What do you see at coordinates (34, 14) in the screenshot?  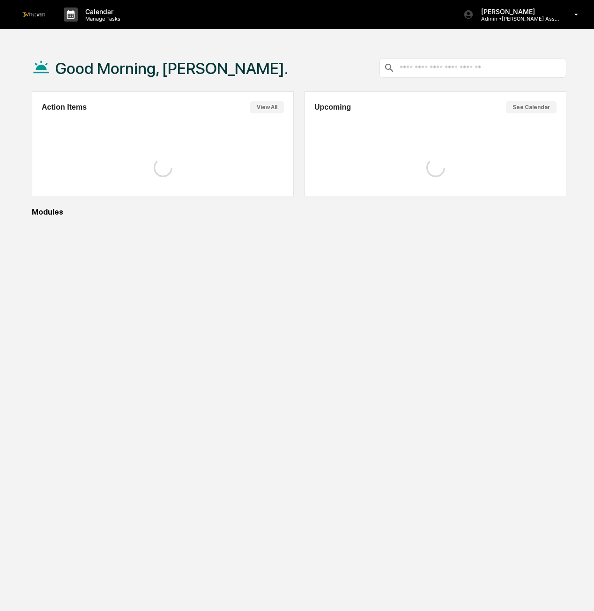 I see `img: logo` at bounding box center [34, 14].